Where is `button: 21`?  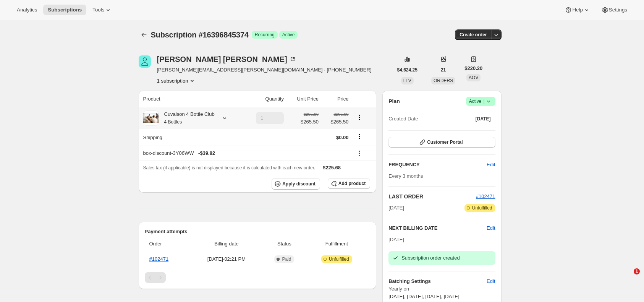 button: 21 is located at coordinates (443, 70).